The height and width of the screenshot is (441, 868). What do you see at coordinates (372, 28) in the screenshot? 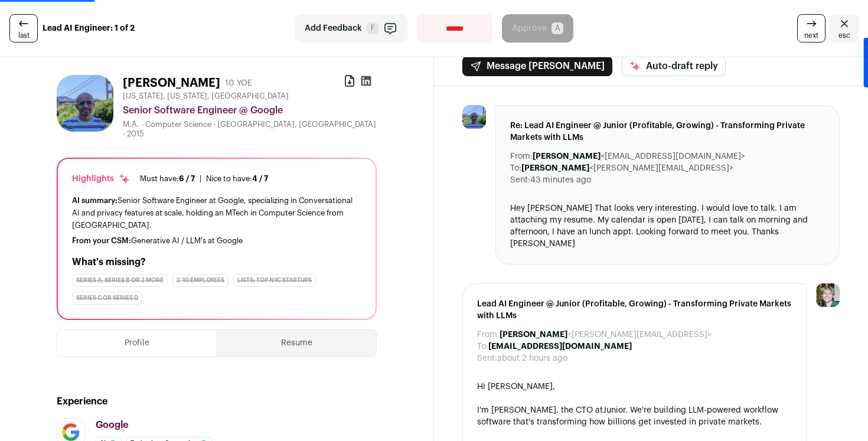
I see `span: F` at bounding box center [372, 28].